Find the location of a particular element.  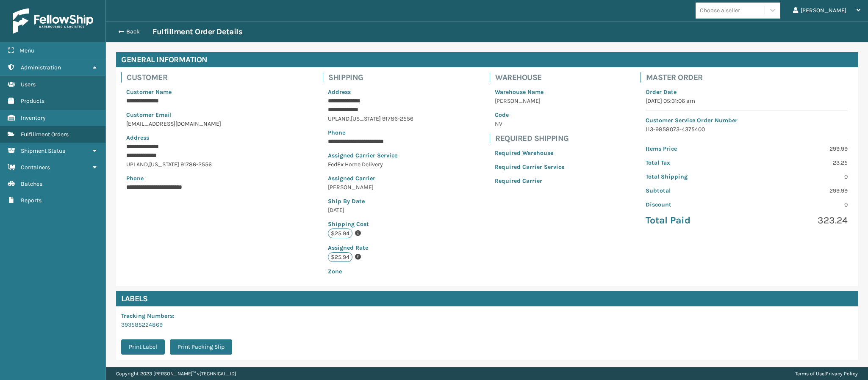

h4: Master Order is located at coordinates (749, 78).